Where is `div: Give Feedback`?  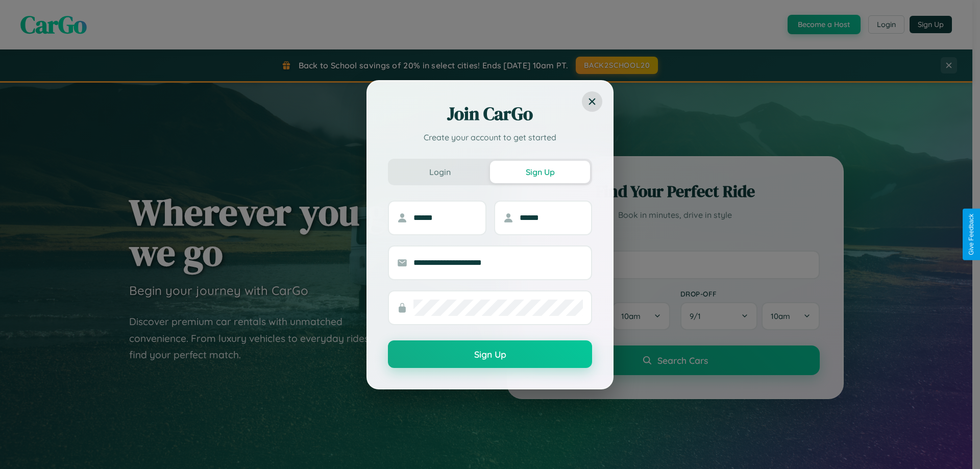
div: Give Feedback is located at coordinates (971, 234).